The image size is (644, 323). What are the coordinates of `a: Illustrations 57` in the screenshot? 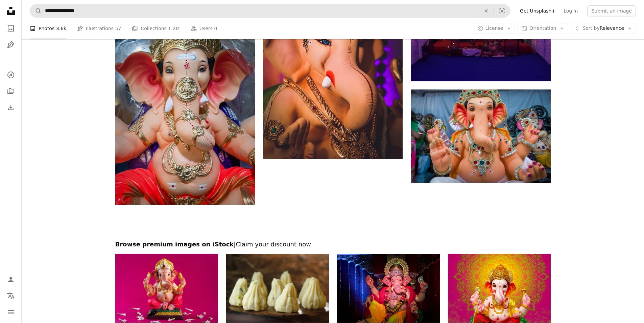 It's located at (99, 28).